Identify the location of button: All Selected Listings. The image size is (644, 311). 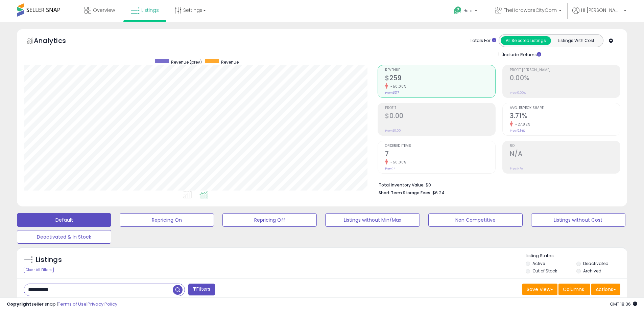
(525, 41).